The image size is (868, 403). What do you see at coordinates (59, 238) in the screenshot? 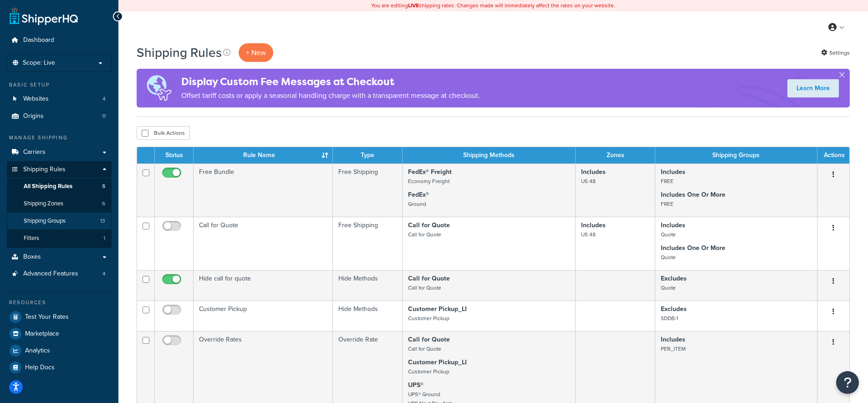
I see `a: Filters 1` at bounding box center [59, 238].